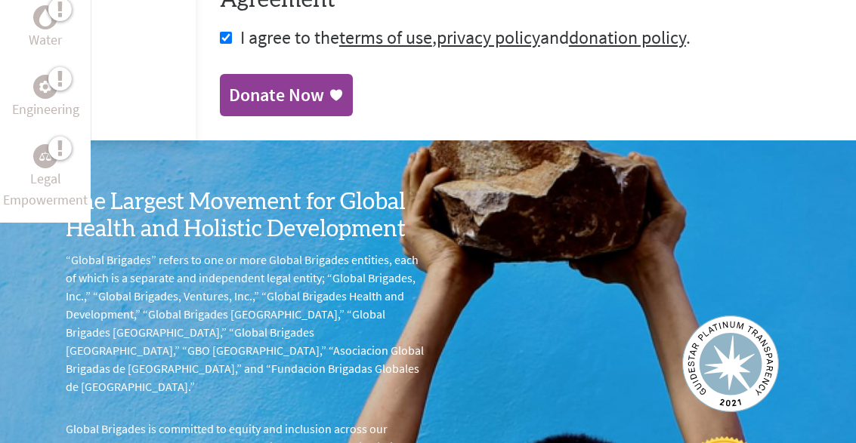 The image size is (856, 443). Describe the element at coordinates (45, 190) in the screenshot. I see `p: Legal Empowerment` at that location.